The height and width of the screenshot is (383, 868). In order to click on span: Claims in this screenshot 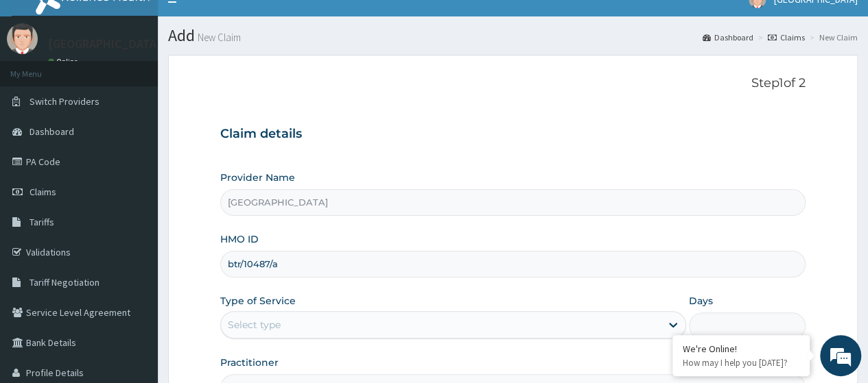, I will do `click(43, 192)`.